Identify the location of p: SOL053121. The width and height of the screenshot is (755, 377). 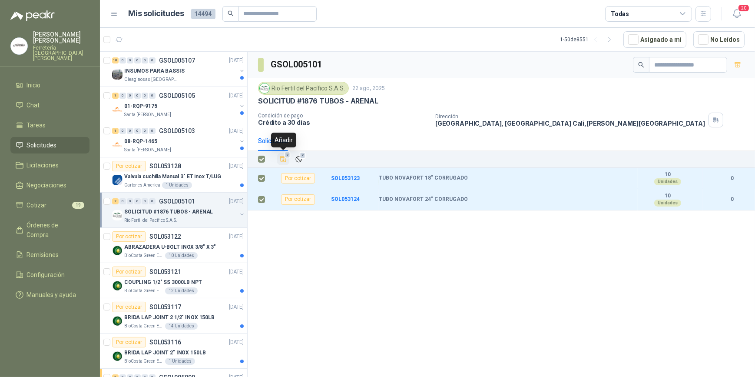
(165, 272).